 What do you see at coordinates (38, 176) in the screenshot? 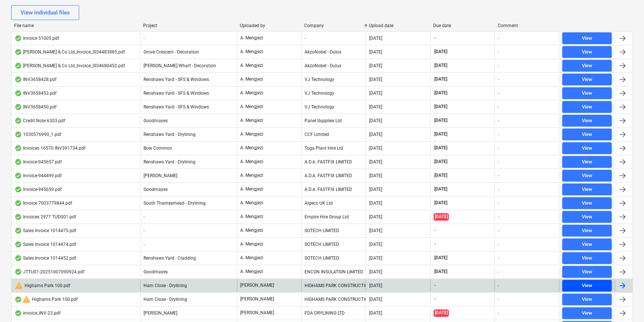
I see `div: Invoice-944499.pdf` at bounding box center [38, 176].